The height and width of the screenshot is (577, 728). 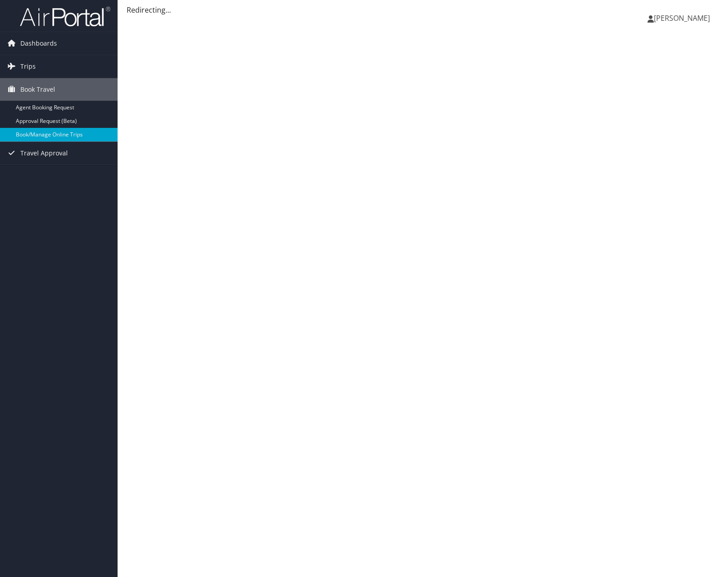 What do you see at coordinates (28, 66) in the screenshot?
I see `span: Trips` at bounding box center [28, 66].